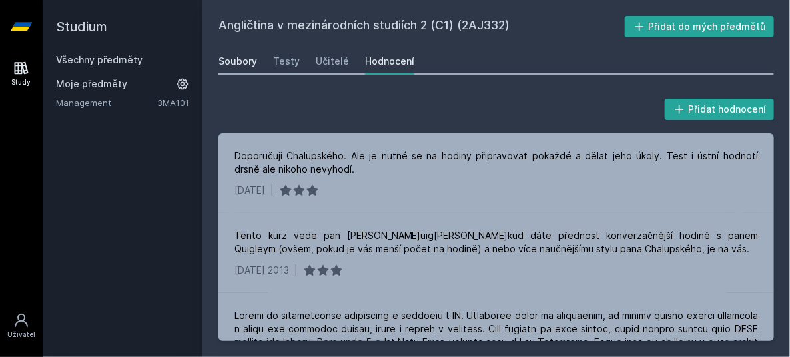 This screenshot has width=790, height=357. I want to click on a: Uživatel, so click(21, 326).